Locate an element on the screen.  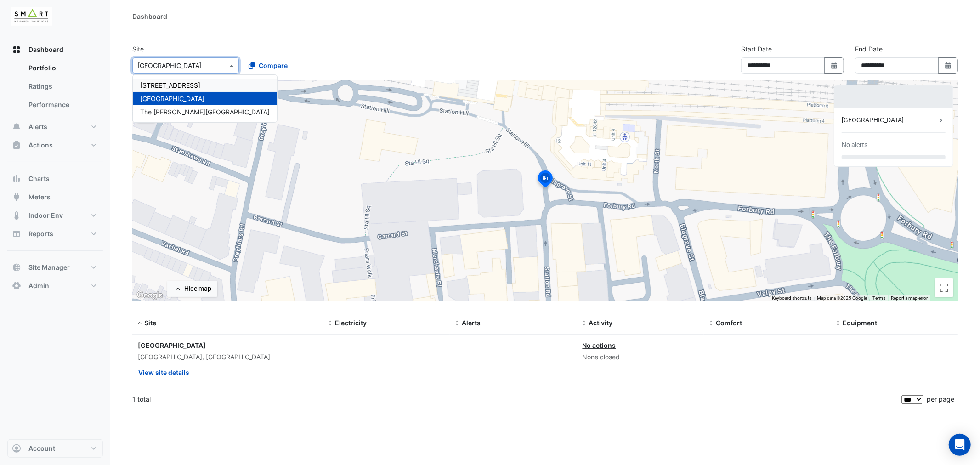
span: per page is located at coordinates (941, 398).